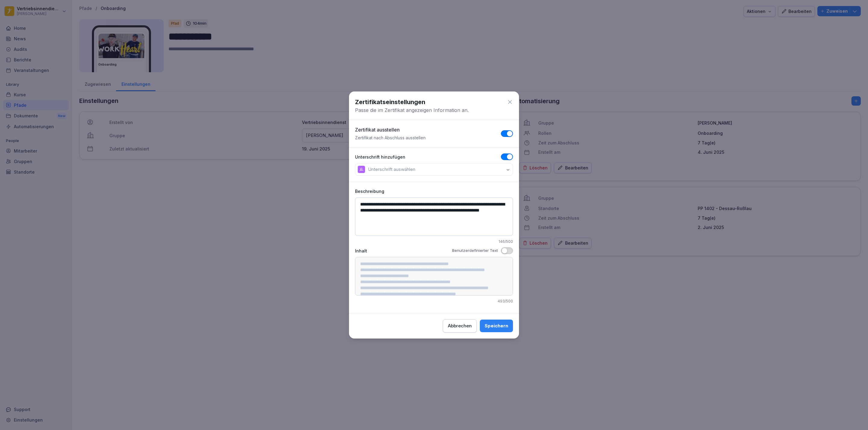 The height and width of the screenshot is (430, 868). What do you see at coordinates (391, 169) in the screenshot?
I see `p: Unterschrift auswählen` at bounding box center [391, 169].